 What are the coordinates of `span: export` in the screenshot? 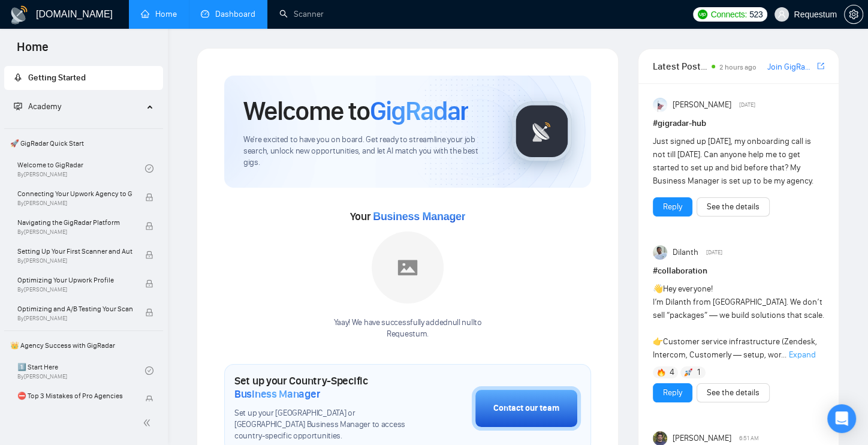 It's located at (821, 66).